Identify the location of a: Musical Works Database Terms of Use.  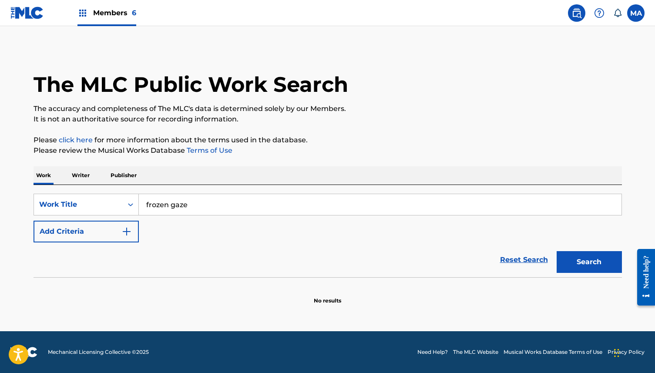
(553, 352).